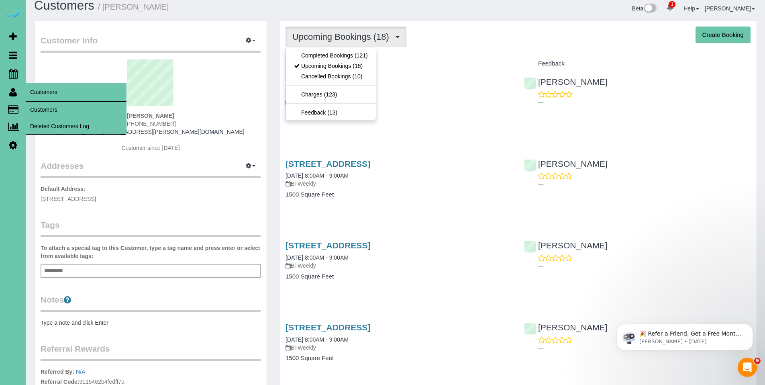 The height and width of the screenshot is (385, 765). Describe the element at coordinates (331, 94) in the screenshot. I see `a: Charges (123)` at that location.